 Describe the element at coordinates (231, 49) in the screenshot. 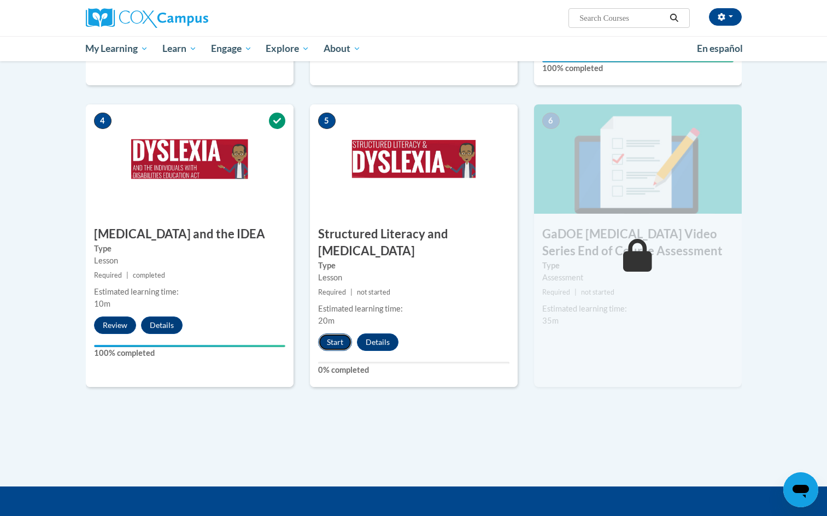

I see `span: Engage` at that location.